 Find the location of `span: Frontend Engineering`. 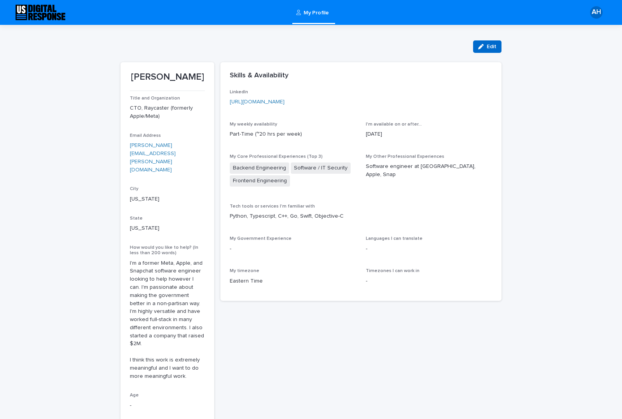

span: Frontend Engineering is located at coordinates (260, 181).